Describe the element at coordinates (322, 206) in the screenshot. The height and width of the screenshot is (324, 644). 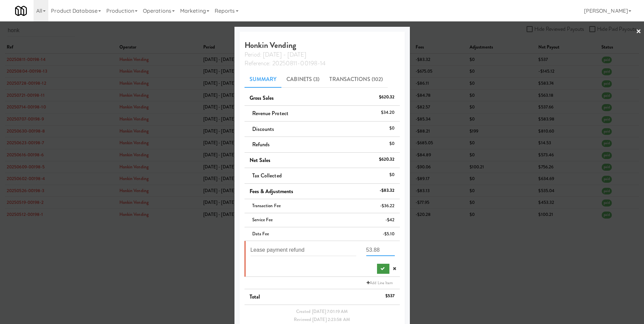
I see `li: Transaction Fee-$36.22` at that location.